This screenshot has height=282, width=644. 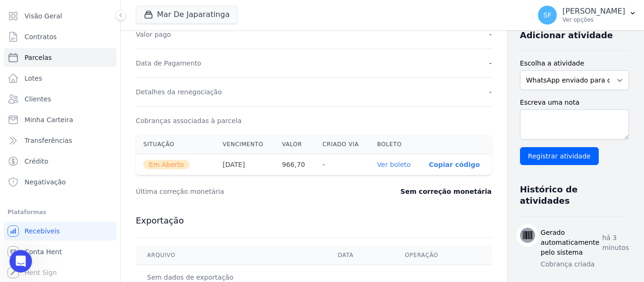 What do you see at coordinates (559, 156) in the screenshot?
I see `input: Registrar atividade` at bounding box center [559, 156].